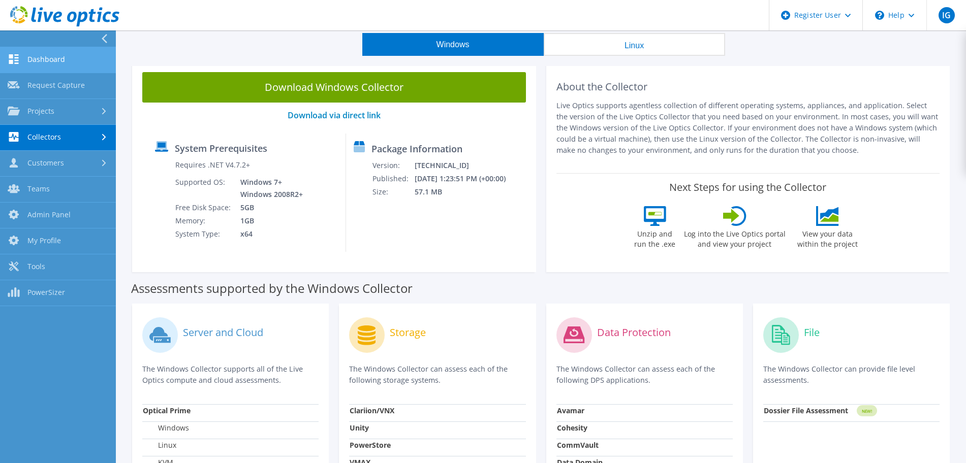  Describe the element at coordinates (269, 188) in the screenshot. I see `td: Windows 7+ Windows 2008R2+` at that location.